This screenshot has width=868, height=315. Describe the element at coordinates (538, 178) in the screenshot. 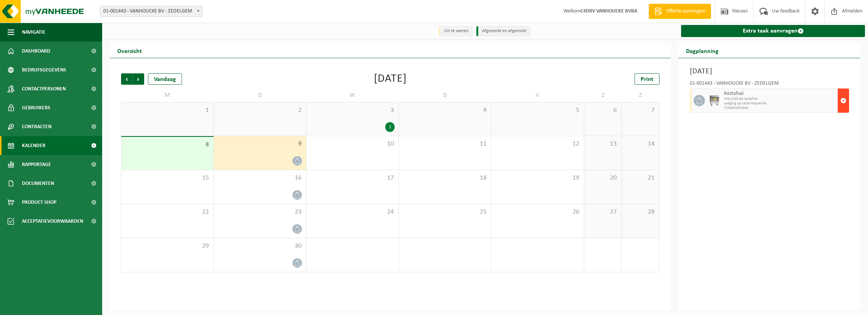

I see `span: 19` at that location.